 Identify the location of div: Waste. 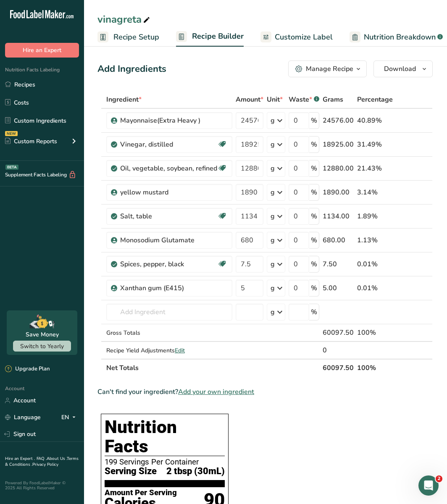
(304, 100).